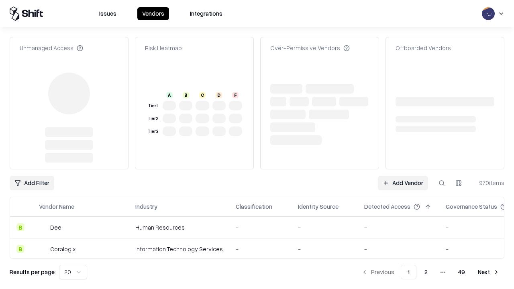  What do you see at coordinates (153, 118) in the screenshot?
I see `div: Tier 2` at bounding box center [153, 118].